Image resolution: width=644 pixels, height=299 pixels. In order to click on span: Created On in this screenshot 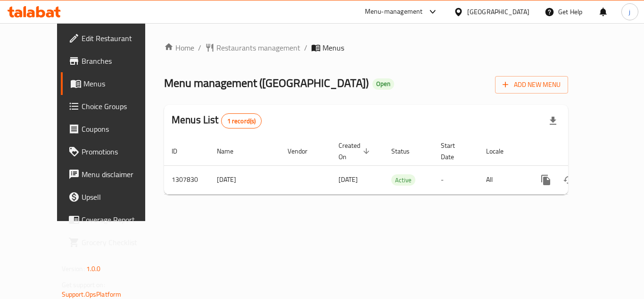, I will do `click(356, 151)`.